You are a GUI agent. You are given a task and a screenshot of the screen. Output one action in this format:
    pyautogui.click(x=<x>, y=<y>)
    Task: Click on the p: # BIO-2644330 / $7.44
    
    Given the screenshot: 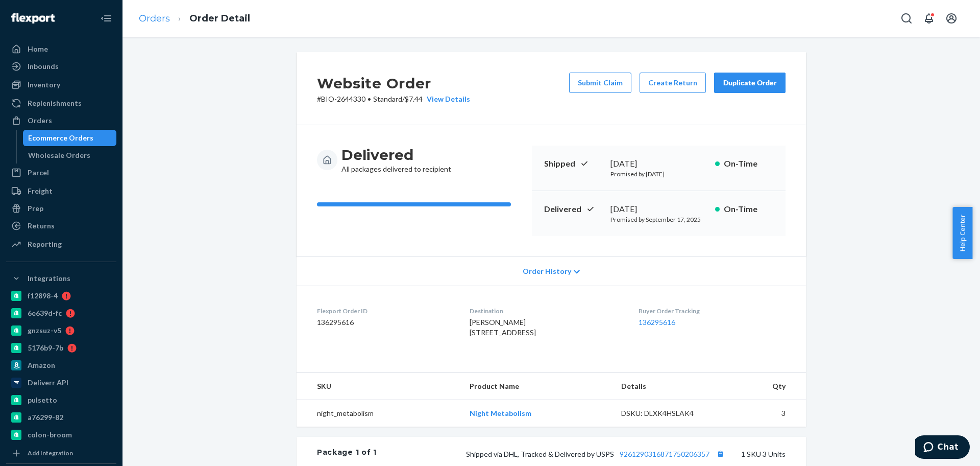 What is the action you would take?
    pyautogui.click(x=393, y=99)
    